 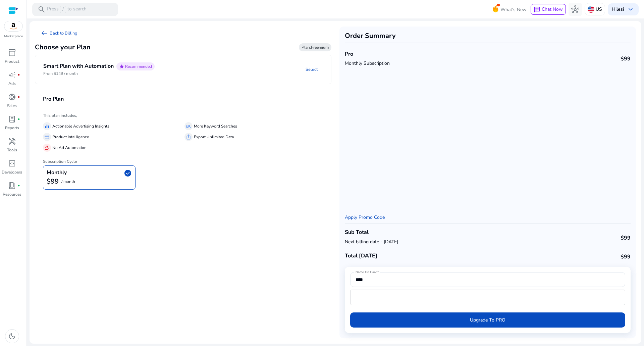 What do you see at coordinates (47, 126) in the screenshot?
I see `span: equalizer` at bounding box center [47, 126].